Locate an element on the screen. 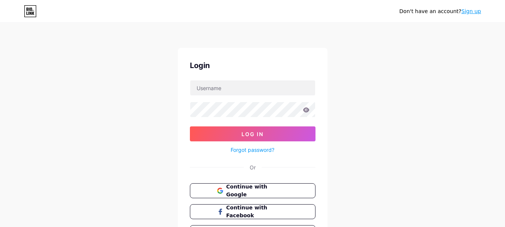 The width and height of the screenshot is (505, 227). span: Continue with Facebook is located at coordinates (257, 212).